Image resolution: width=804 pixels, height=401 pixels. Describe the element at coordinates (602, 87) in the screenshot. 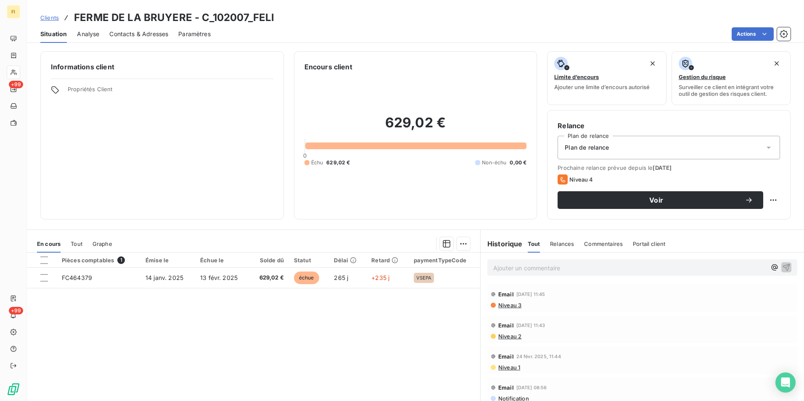

I see `span: Ajouter une limite d’encours autorisé` at that location.